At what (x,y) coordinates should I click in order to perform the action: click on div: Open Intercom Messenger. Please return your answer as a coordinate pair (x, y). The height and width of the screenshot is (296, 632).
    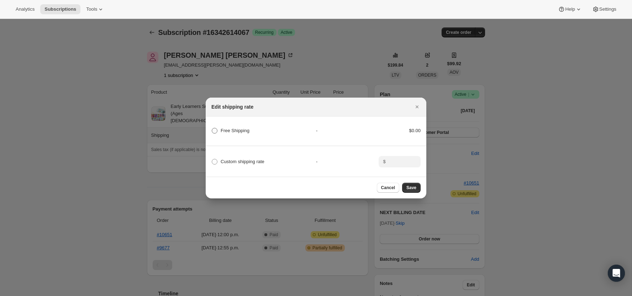
    Looking at the image, I should click on (616, 273).